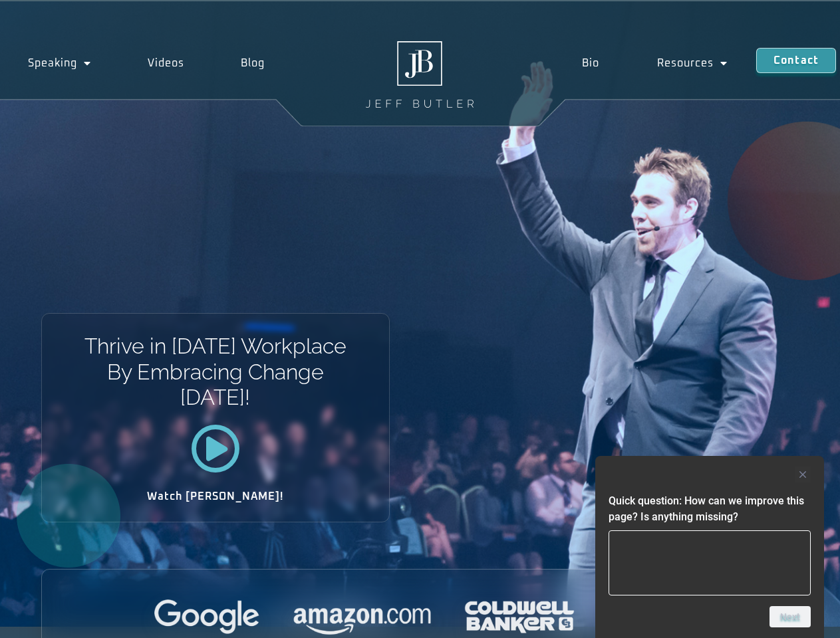 The width and height of the screenshot is (840, 638). Describe the element at coordinates (710, 547) in the screenshot. I see `div: Quick question: How can we improve this page? Is anything missing?` at that location.